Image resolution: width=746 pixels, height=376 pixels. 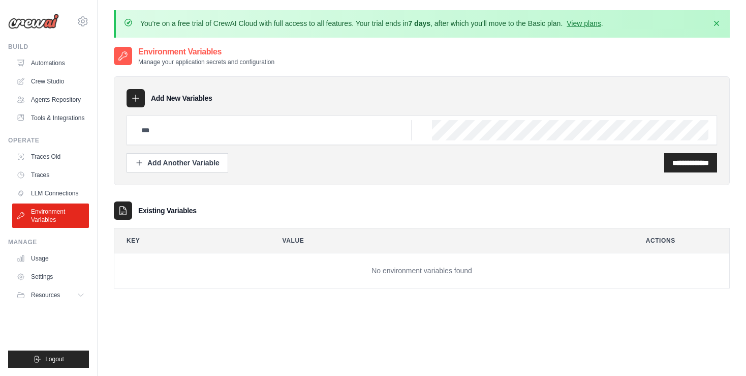 What do you see at coordinates (50, 193) in the screenshot?
I see `a: LLM Connections` at bounding box center [50, 193].